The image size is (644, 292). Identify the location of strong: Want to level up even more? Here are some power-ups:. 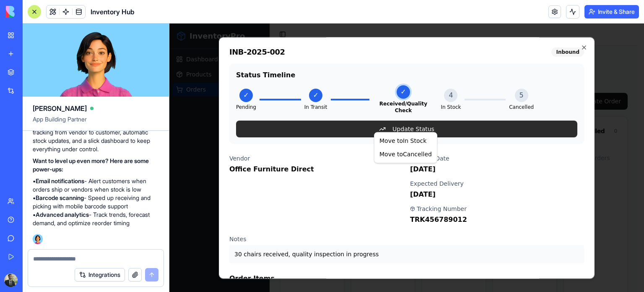
(91, 165).